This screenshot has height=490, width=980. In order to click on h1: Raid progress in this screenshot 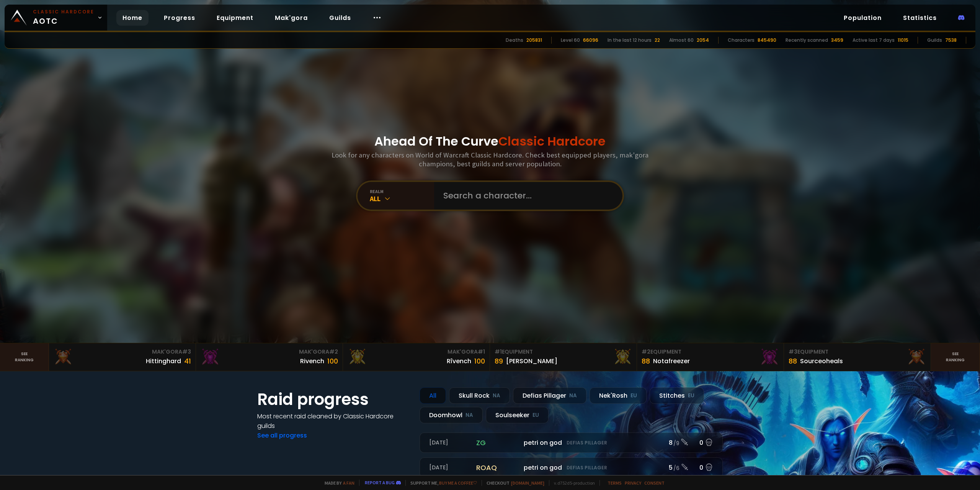, I will do `click(333, 399)`.